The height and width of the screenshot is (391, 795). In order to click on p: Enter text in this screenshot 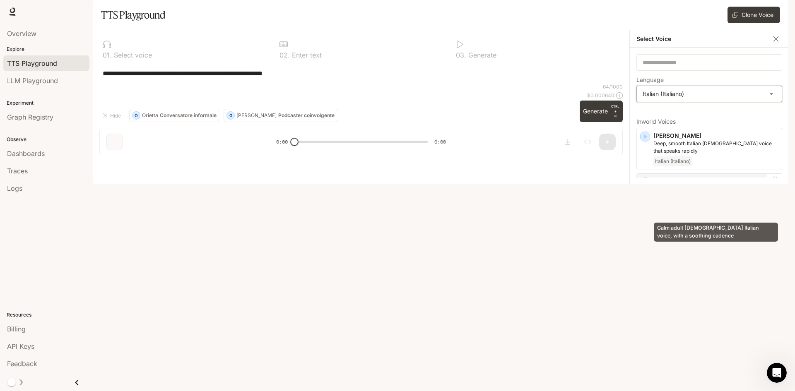, I will do `click(306, 55)`.